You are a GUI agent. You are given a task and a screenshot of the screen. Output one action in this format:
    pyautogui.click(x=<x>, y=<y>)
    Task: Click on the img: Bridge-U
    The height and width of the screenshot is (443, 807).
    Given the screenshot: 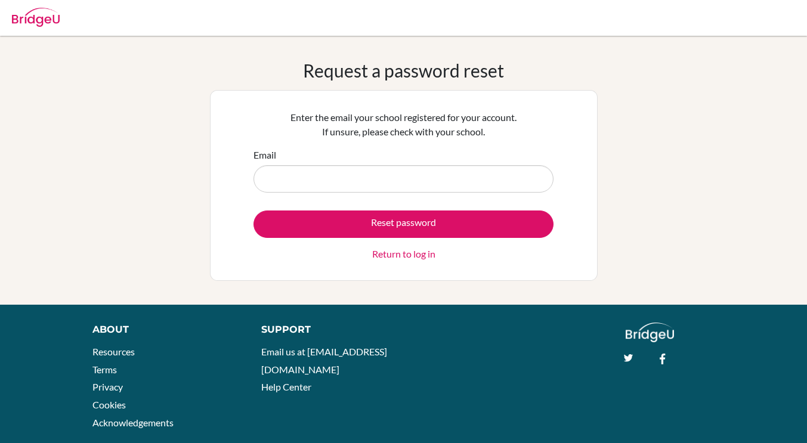 What is the action you would take?
    pyautogui.click(x=36, y=17)
    